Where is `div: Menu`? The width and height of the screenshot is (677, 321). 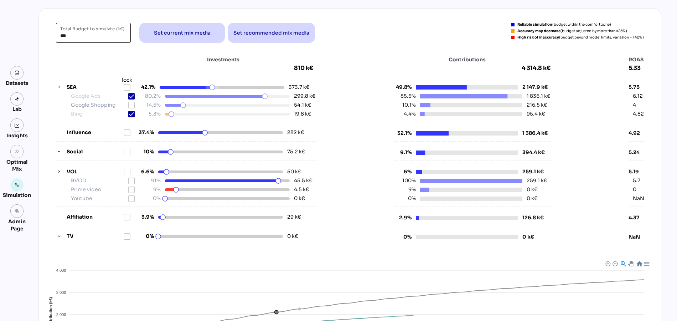
div: Menu is located at coordinates (646, 263).